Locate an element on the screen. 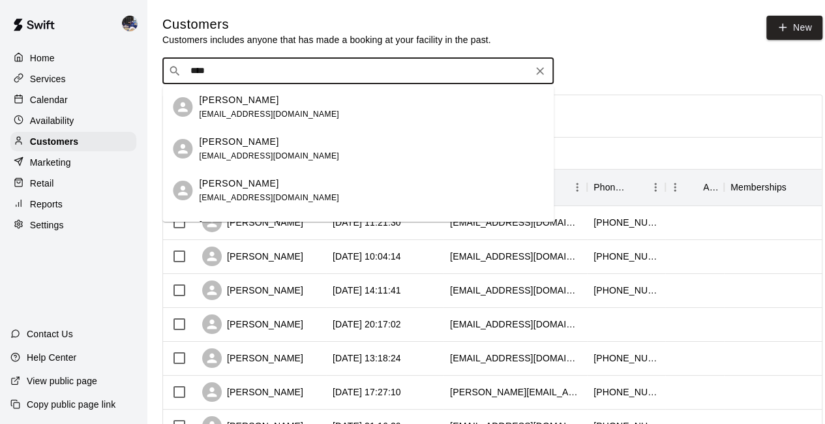 The width and height of the screenshot is (825, 424). a: Services is located at coordinates (73, 79).